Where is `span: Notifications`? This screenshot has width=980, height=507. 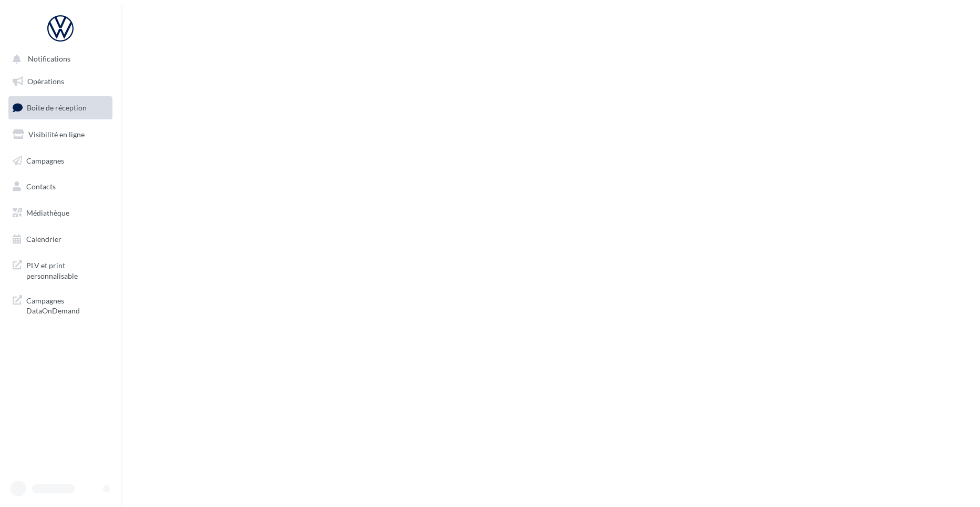 span: Notifications is located at coordinates (49, 59).